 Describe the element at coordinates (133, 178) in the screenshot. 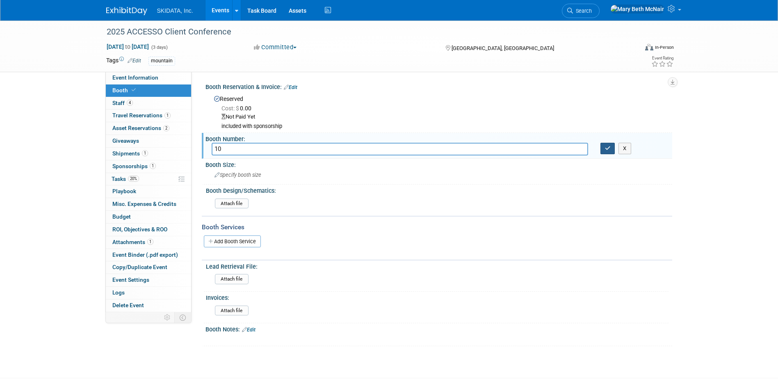

I see `span: 20%` at that location.